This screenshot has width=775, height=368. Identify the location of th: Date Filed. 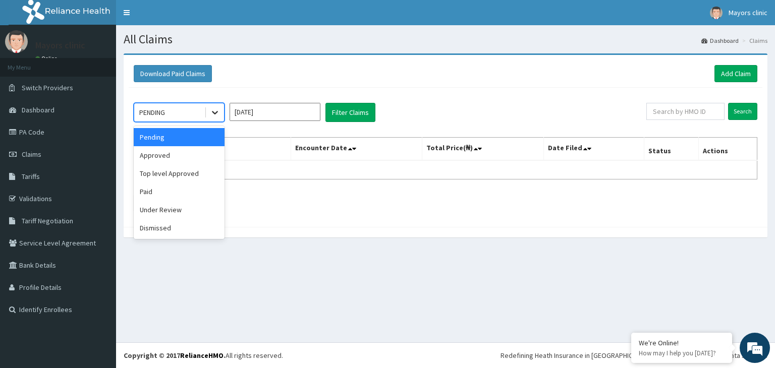
(594, 149).